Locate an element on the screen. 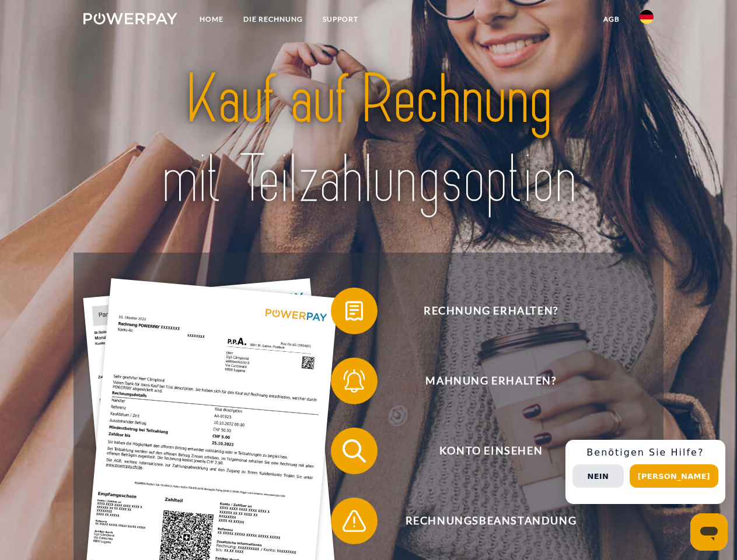  a: DIE RECHNUNG is located at coordinates (273, 19).